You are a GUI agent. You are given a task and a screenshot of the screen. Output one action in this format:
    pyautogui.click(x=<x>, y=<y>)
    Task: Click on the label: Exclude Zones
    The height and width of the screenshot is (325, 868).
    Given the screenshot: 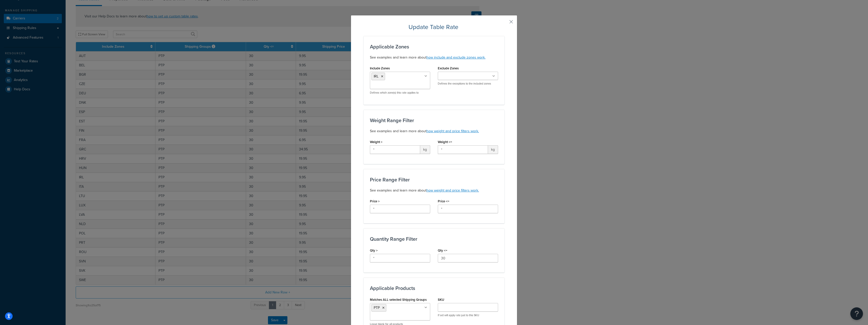 What is the action you would take?
    pyautogui.click(x=448, y=68)
    